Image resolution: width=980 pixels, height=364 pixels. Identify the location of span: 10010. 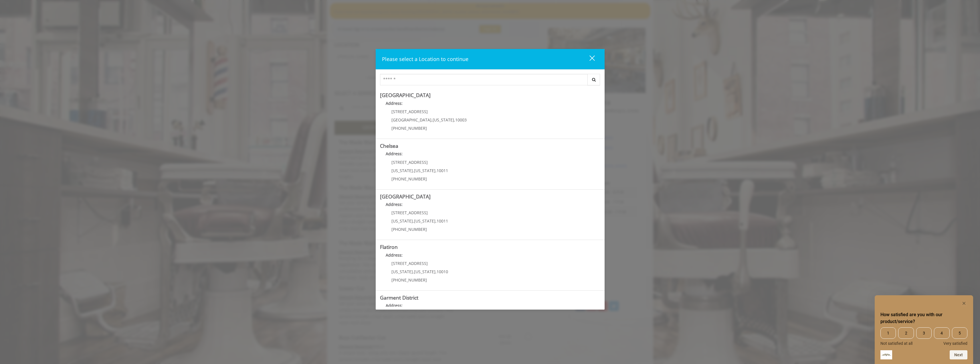
(442, 272).